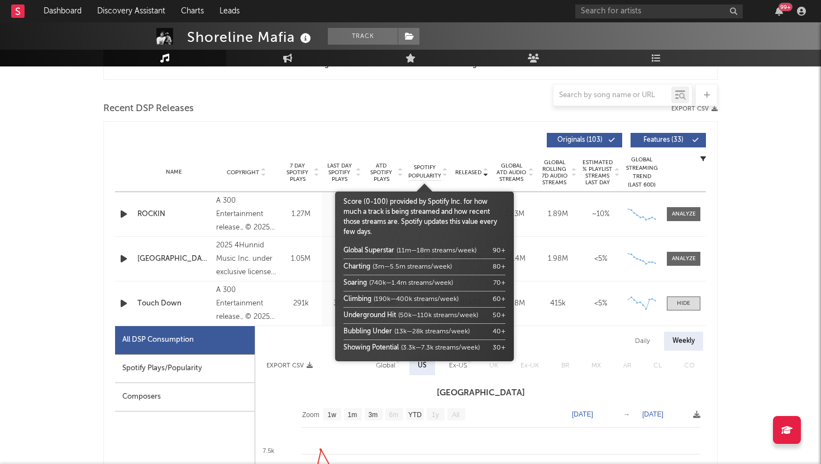  What do you see at coordinates (368, 251) in the screenshot?
I see `span: Global Superstar` at bounding box center [368, 251].